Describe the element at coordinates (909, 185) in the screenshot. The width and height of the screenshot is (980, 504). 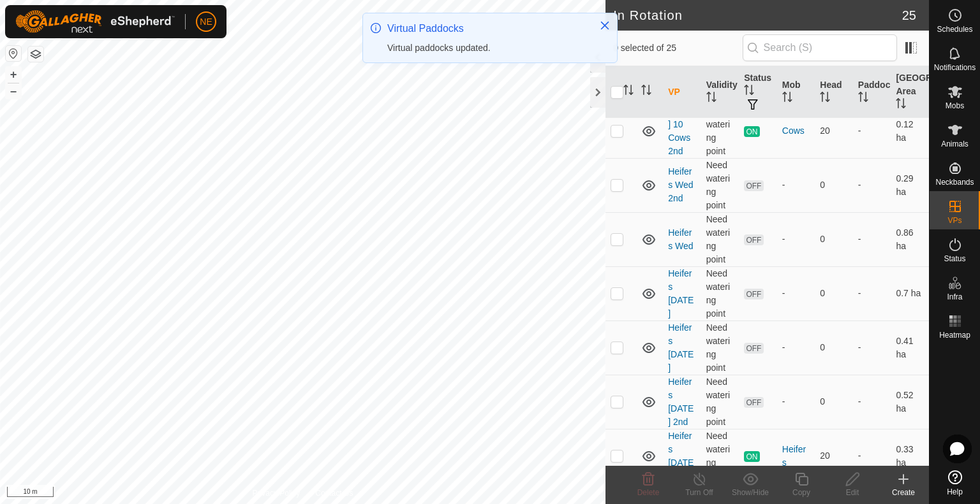
I see `td: 0.29 ha` at that location.